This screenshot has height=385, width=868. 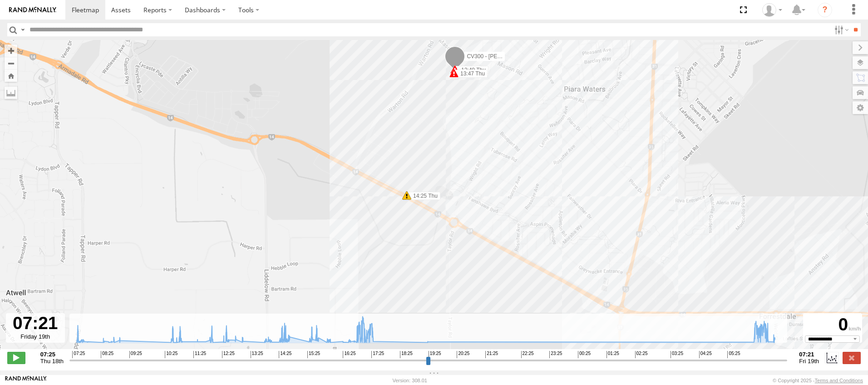 I want to click on a: Terms and Conditions, so click(x=839, y=381).